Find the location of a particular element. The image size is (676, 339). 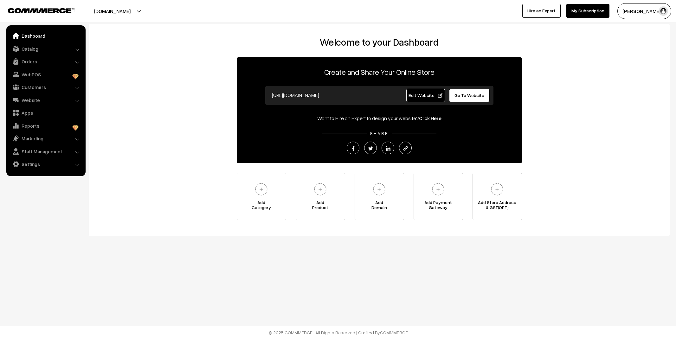

span: Add Category is located at coordinates (261, 206).